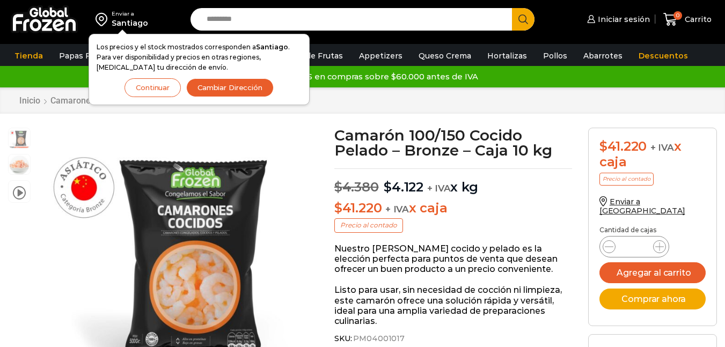 The width and height of the screenshot is (725, 347). I want to click on button: Agregar al carrito, so click(652, 272).